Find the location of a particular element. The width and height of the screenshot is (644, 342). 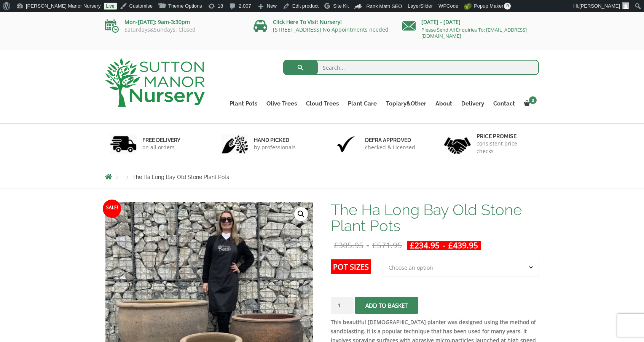

h6: Price promise is located at coordinates (505, 136).